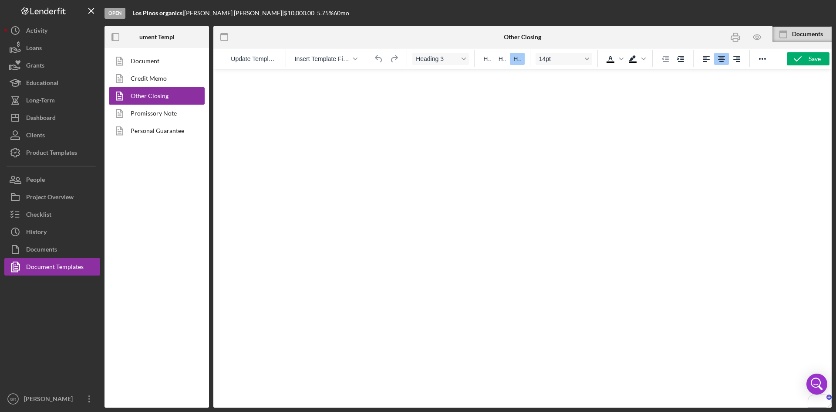  What do you see at coordinates (379, 59) in the screenshot?
I see `button: Undo` at bounding box center [379, 59].